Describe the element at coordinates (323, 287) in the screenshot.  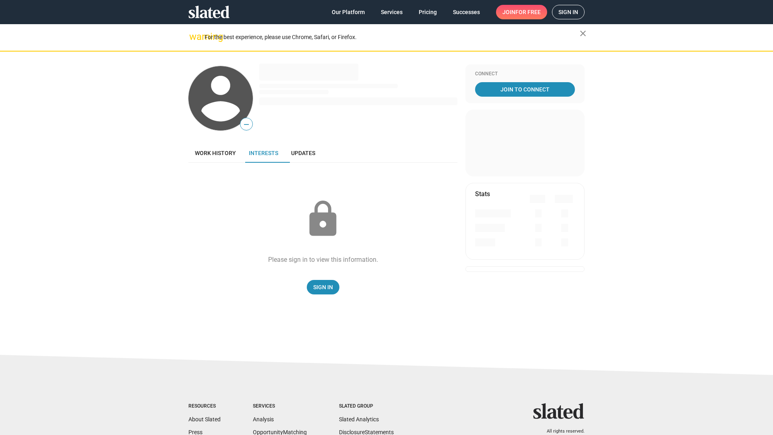
I see `span: Sign In` at that location.